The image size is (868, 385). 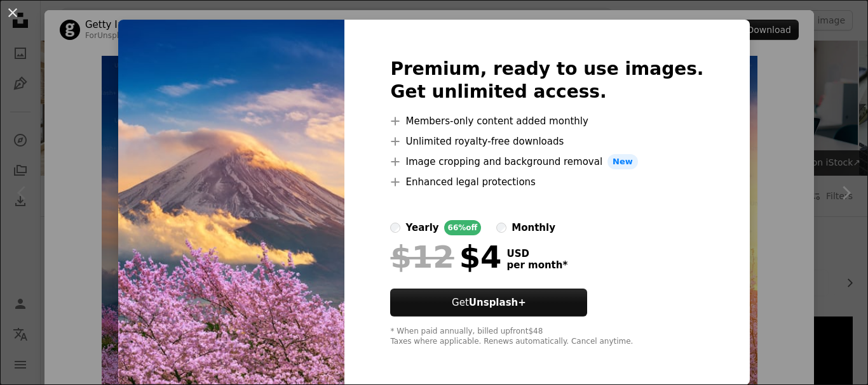 What do you see at coordinates (536, 265) in the screenshot?
I see `span: per month *` at bounding box center [536, 265].